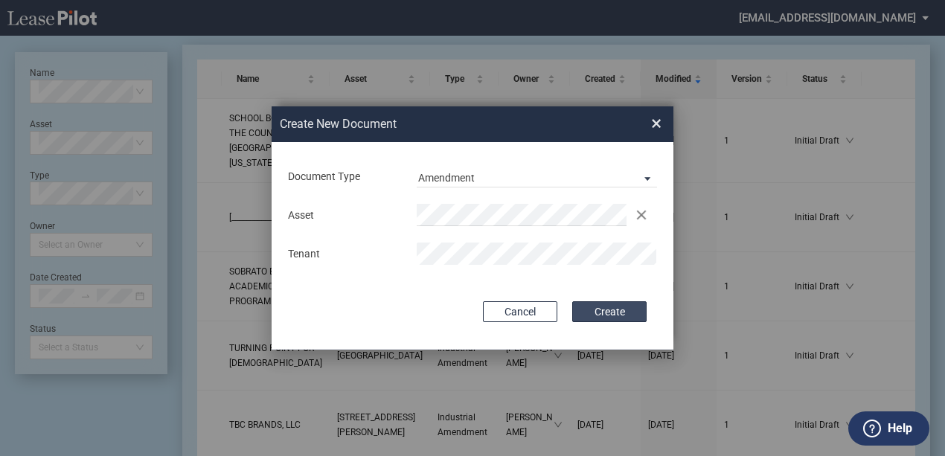 The image size is (945, 456). Describe the element at coordinates (609, 312) in the screenshot. I see `button: Create` at that location.